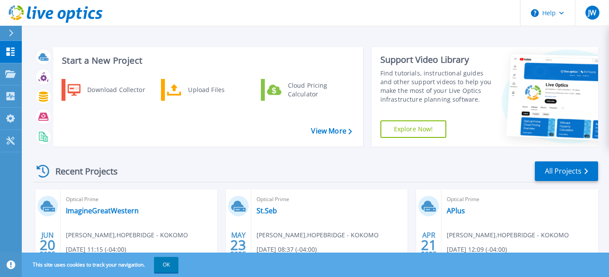 This screenshot has height=277, width=609. Describe the element at coordinates (238, 245) in the screenshot. I see `span: 23` at that location.